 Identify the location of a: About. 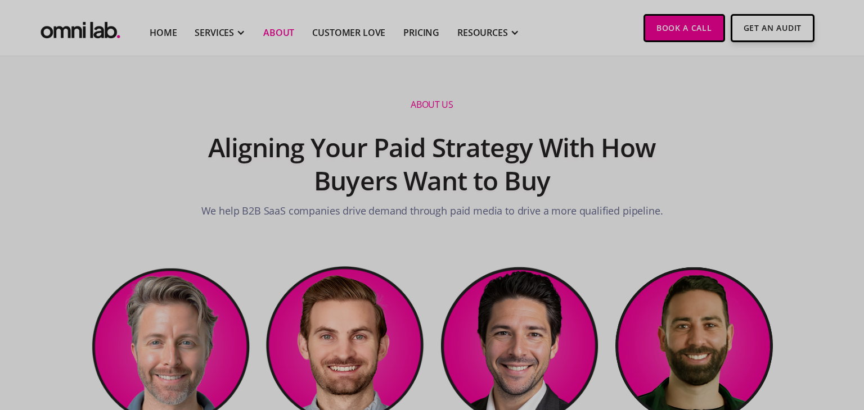
(278, 33).